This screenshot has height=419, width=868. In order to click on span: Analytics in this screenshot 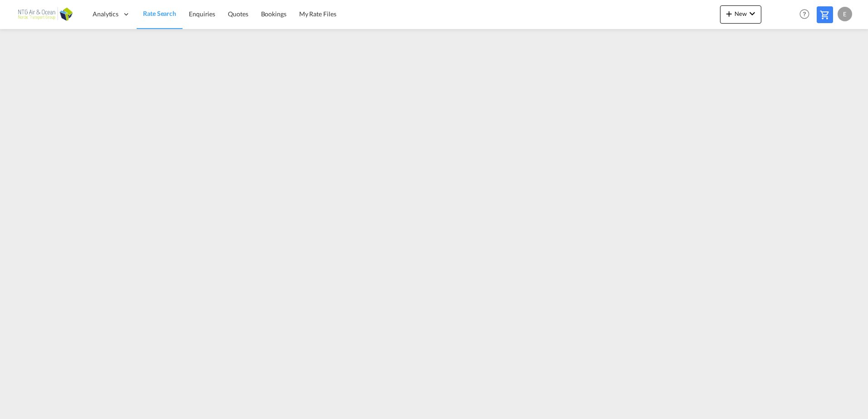, I will do `click(105, 14)`.